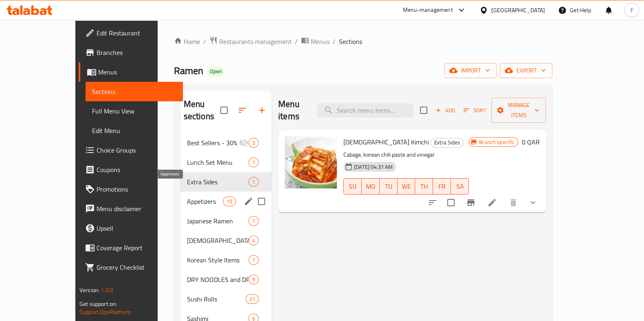 The image size is (644, 321). Describe the element at coordinates (131, 72) in the screenshot. I see `a: Menus` at that location.